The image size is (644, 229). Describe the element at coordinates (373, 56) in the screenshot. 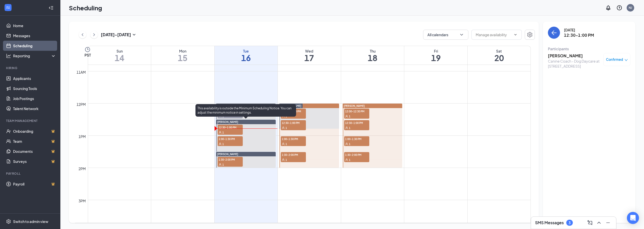

I see `a: September 18, 2025` at that location.